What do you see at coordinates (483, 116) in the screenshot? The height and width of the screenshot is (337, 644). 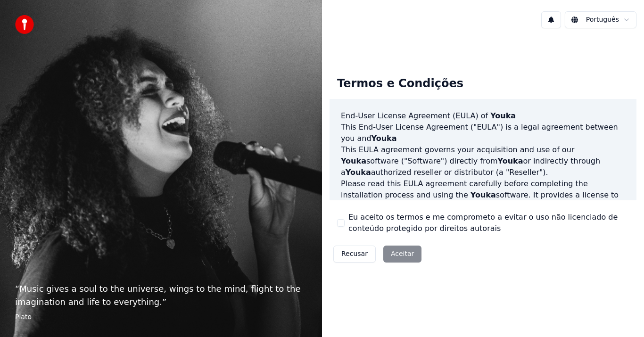 I see `h3: End-User License Agreement (EULA) of` at bounding box center [483, 116].